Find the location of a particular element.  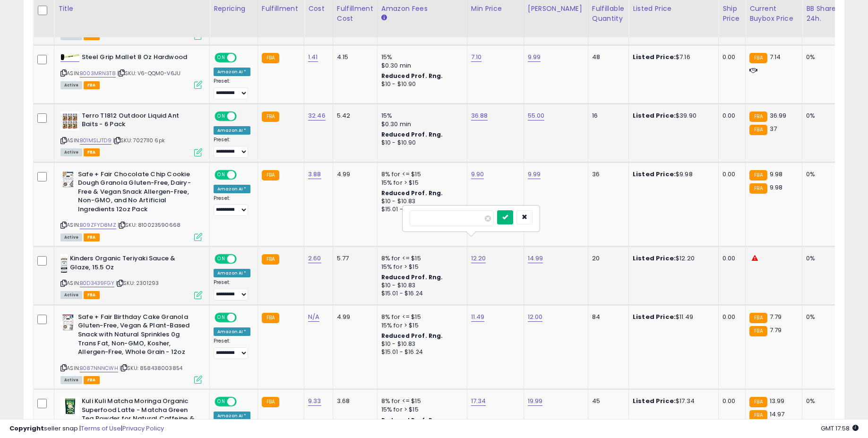

a: 32.46 is located at coordinates (317, 116).